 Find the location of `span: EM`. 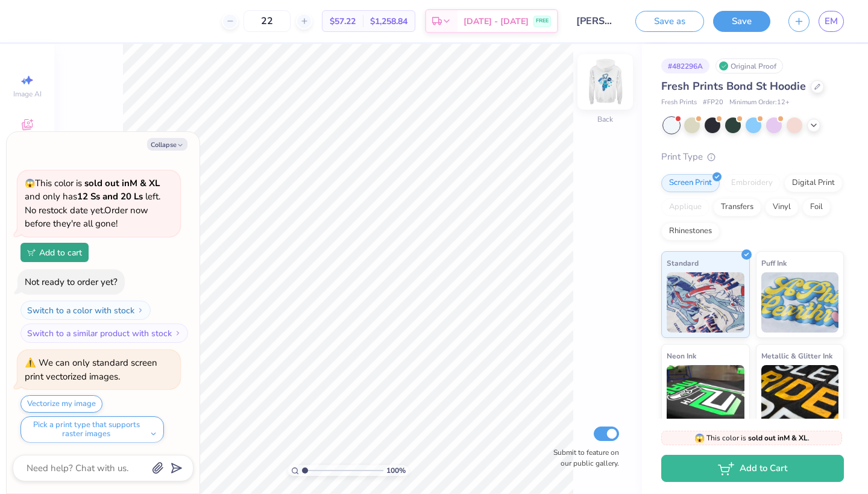

span: EM is located at coordinates (831, 21).